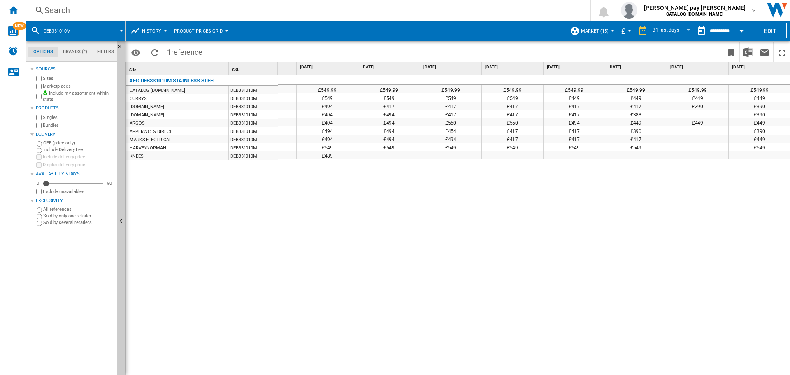  Describe the element at coordinates (254, 68) in the screenshot. I see `div: SKU Sort None` at that location.